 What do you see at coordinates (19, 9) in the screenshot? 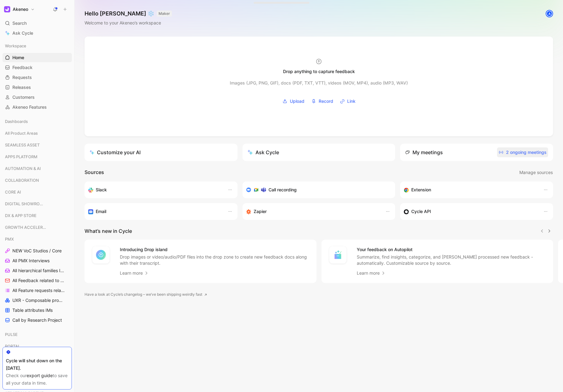
I see `button: AkeneoAkeneo` at bounding box center [19, 9].